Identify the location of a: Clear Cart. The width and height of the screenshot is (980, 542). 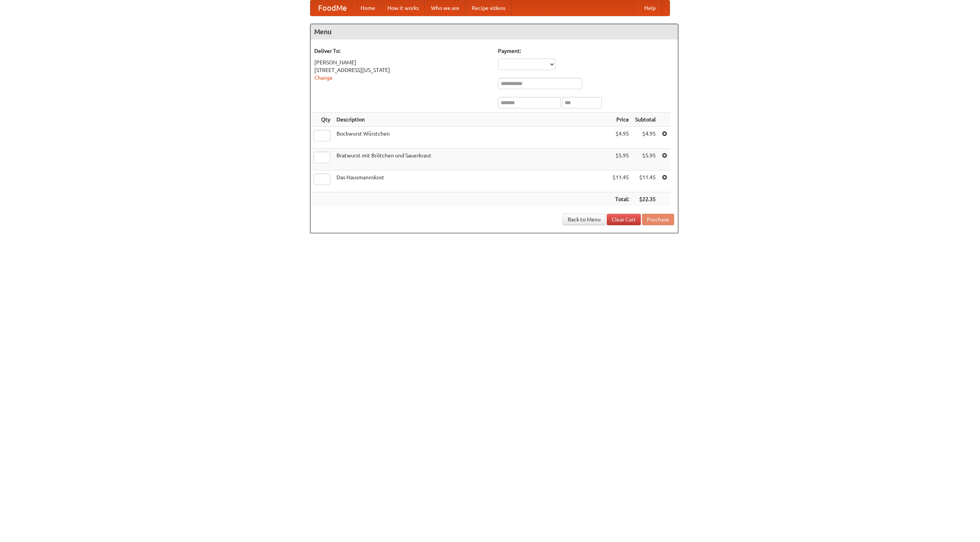
(624, 219).